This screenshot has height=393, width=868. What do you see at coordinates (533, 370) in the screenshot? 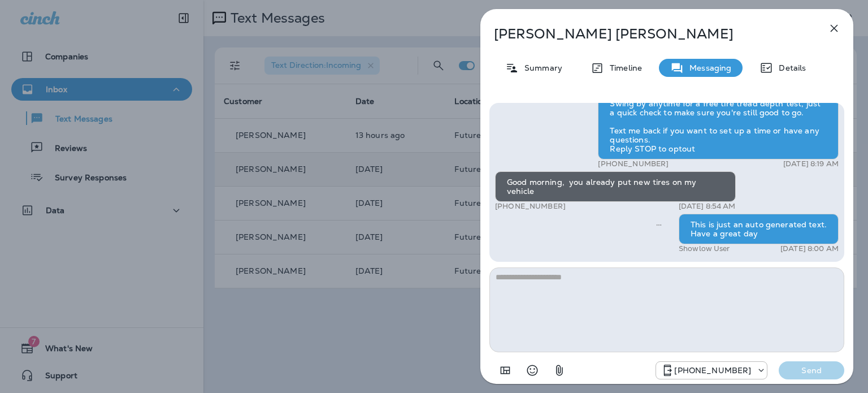
I see `button: Select an emoji` at bounding box center [533, 370].